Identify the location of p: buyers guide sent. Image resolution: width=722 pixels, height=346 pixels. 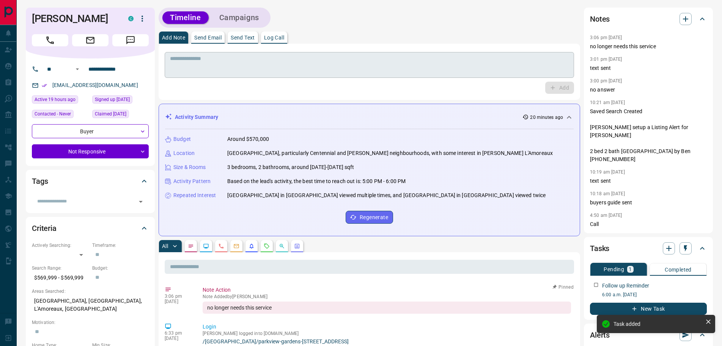
(649, 202).